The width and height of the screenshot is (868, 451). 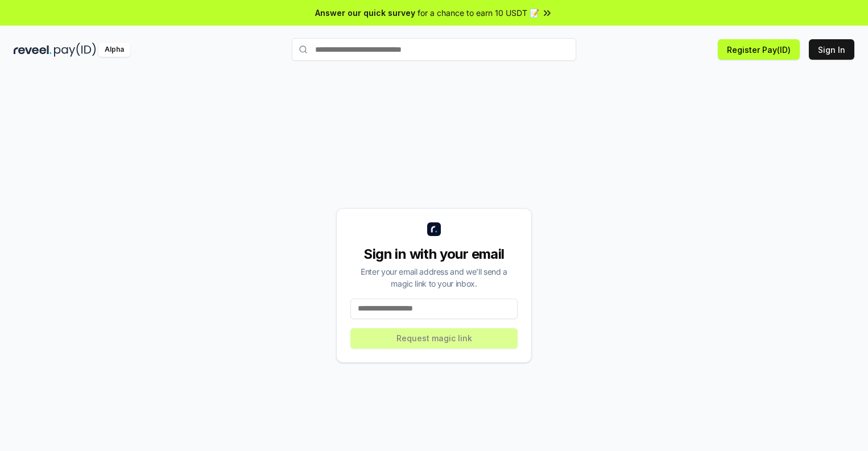 I want to click on img: reveel_dark, so click(x=33, y=49).